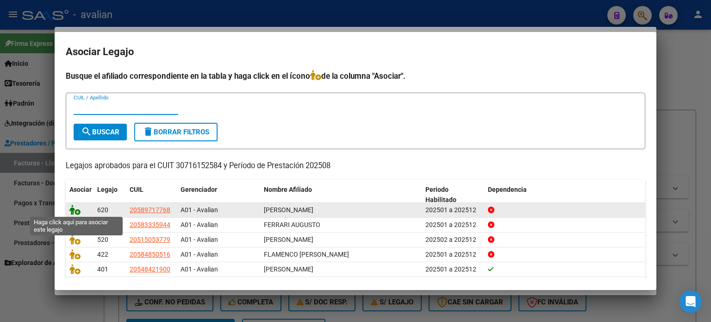 The height and width of the screenshot is (322, 711). What do you see at coordinates (691, 301) in the screenshot?
I see `div: Open Intercom Messenger` at bounding box center [691, 301].